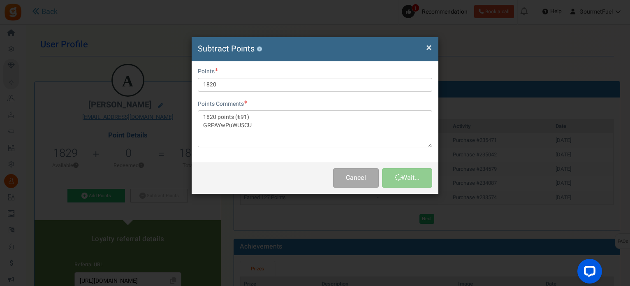  I want to click on button: Cancel, so click(356, 178).